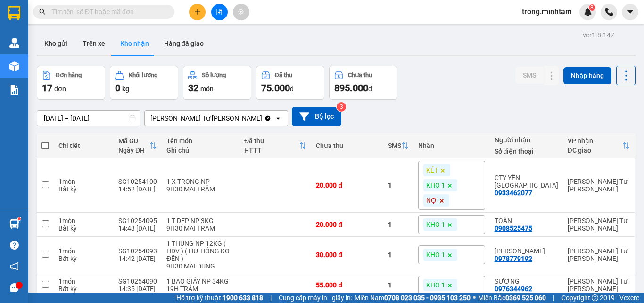 The image size is (644, 303). Describe the element at coordinates (84, 146) in the screenshot. I see `div: Chi tiết` at that location.